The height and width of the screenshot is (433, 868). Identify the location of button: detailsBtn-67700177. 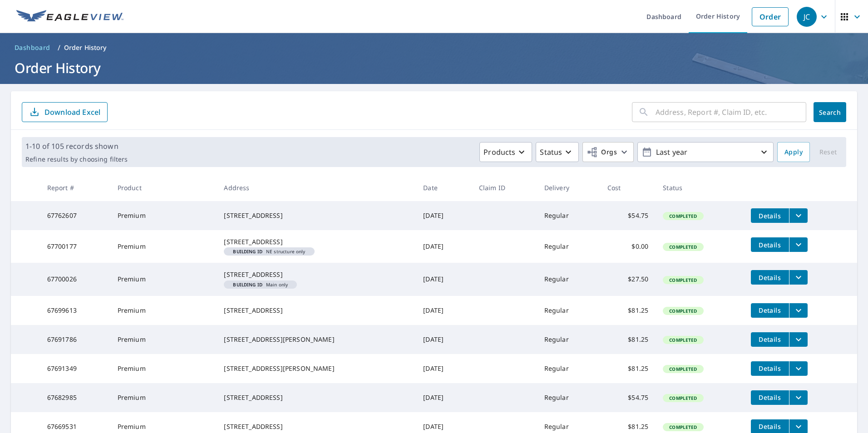
(770, 245).